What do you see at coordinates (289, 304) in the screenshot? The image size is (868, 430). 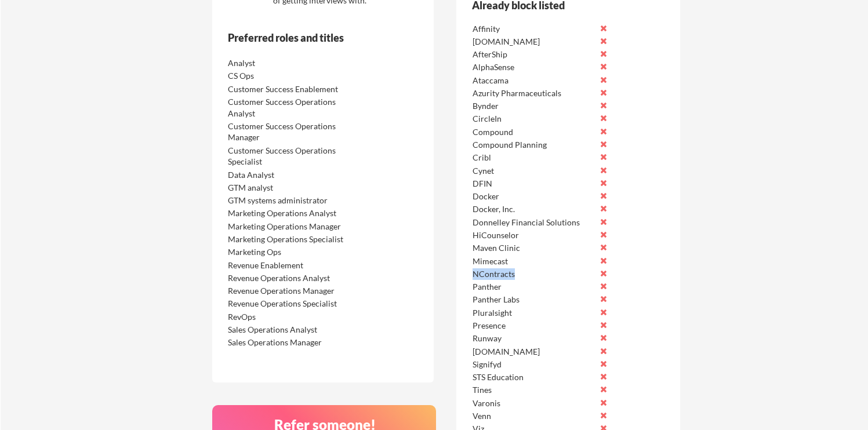 I see `div: Revenue Operations Specialist` at bounding box center [289, 304].